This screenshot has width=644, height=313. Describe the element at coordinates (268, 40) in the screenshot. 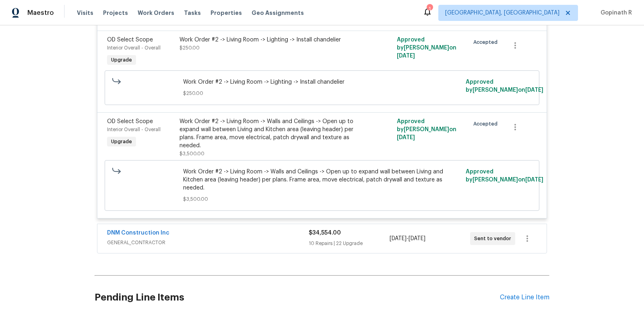

I see `div: Work Order #2 -> Living Room -> Lighting -> Install chandelier` at that location.